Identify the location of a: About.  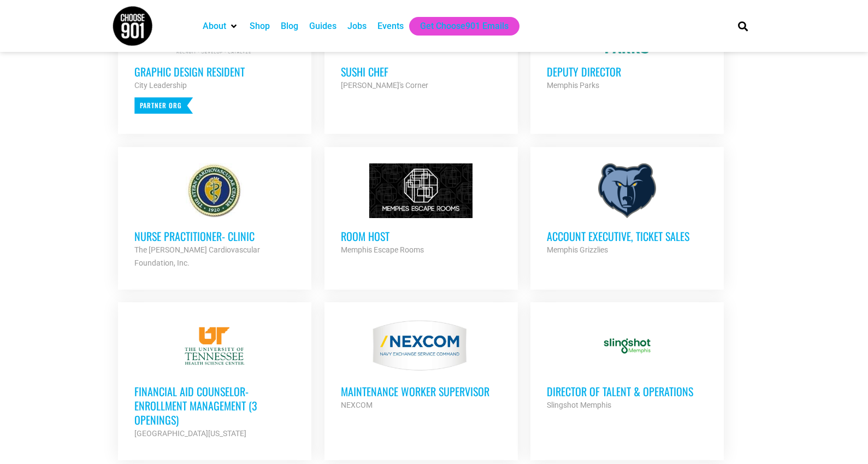
(214, 26).